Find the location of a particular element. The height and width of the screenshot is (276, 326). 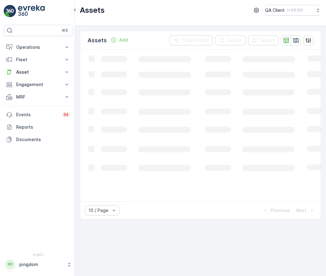

img: logo is located at coordinates (10, 11).